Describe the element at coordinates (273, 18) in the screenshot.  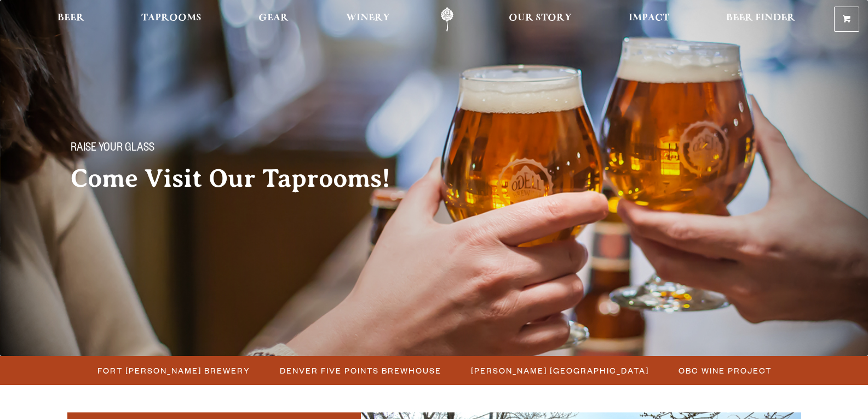
I see `span: Gear` at that location.